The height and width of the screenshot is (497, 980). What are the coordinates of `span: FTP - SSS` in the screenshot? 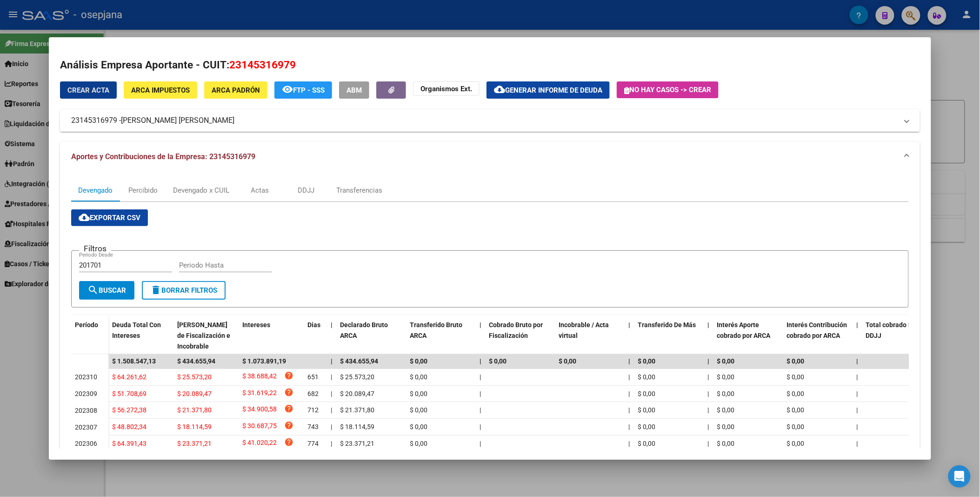 It's located at (309, 91).